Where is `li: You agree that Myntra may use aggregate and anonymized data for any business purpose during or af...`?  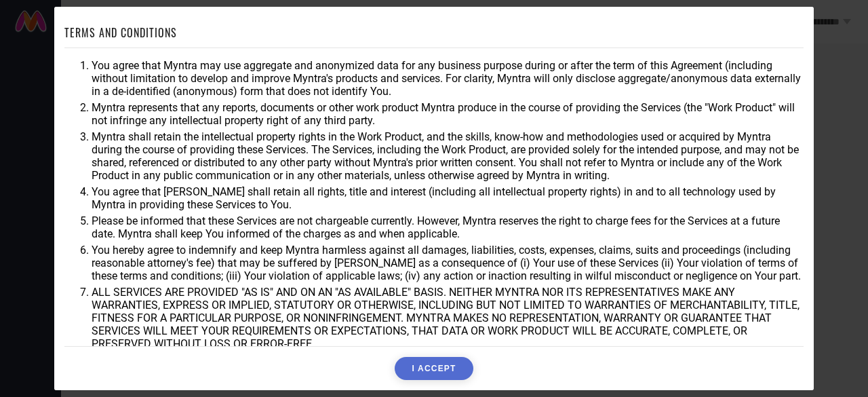 li: You agree that Myntra may use aggregate and anonymized data for any business purpose during or af... is located at coordinates (447, 78).